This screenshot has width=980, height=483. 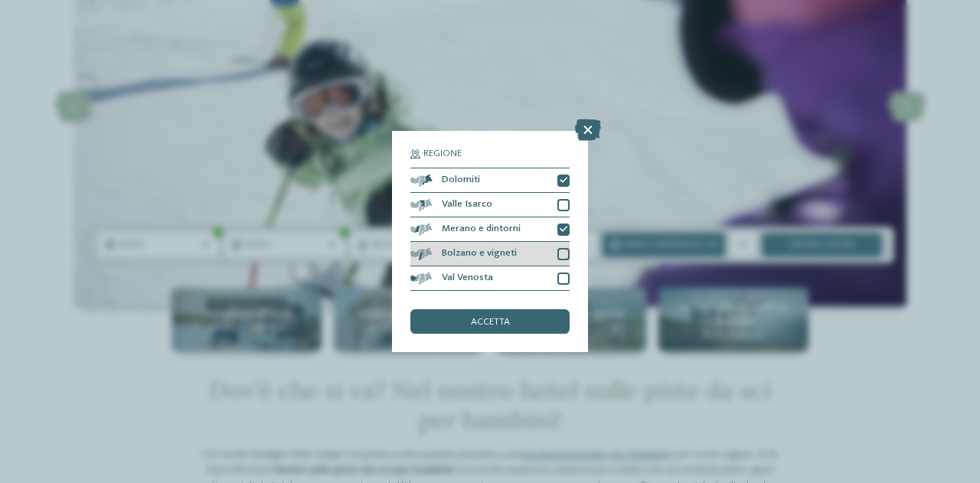 What do you see at coordinates (467, 204) in the screenshot?
I see `span: Valle Isarco` at bounding box center [467, 204].